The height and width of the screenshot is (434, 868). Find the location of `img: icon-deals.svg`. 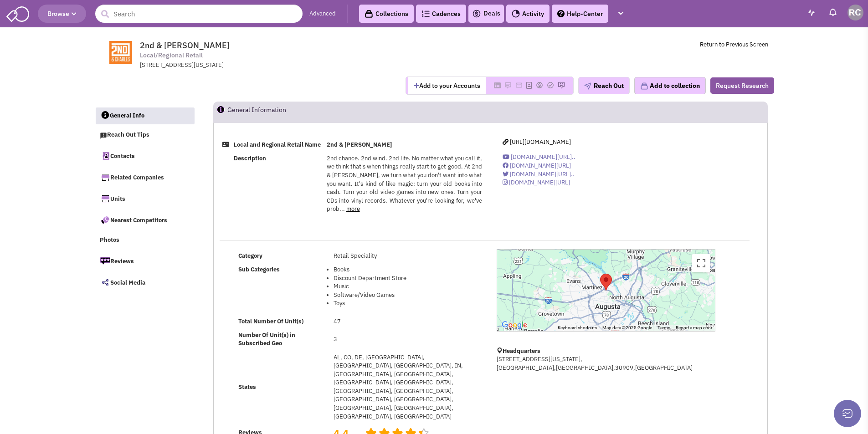

img: icon-deals.svg is located at coordinates (477, 13).